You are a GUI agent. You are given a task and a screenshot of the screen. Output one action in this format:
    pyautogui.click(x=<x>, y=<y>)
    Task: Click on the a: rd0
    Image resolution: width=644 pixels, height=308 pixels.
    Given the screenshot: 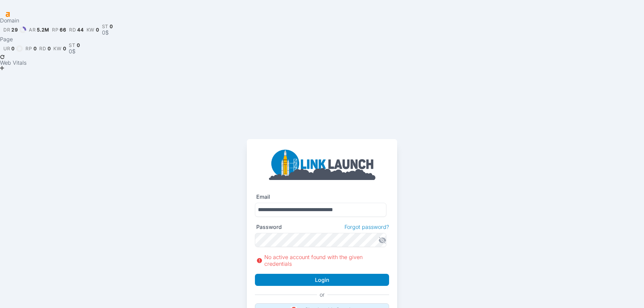 What is the action you would take?
    pyautogui.click(x=45, y=49)
    